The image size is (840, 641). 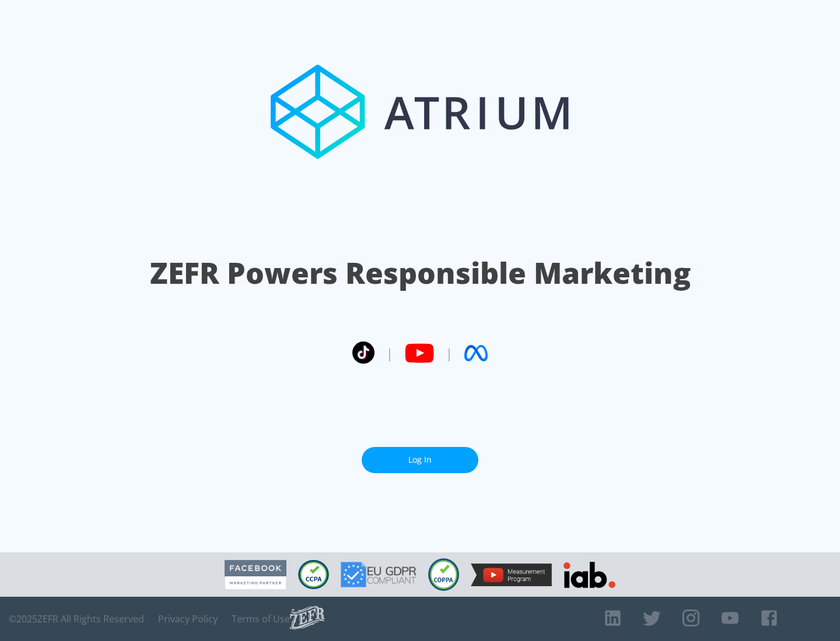 What do you see at coordinates (313, 575) in the screenshot?
I see `img: CCPA Compliant` at bounding box center [313, 575].